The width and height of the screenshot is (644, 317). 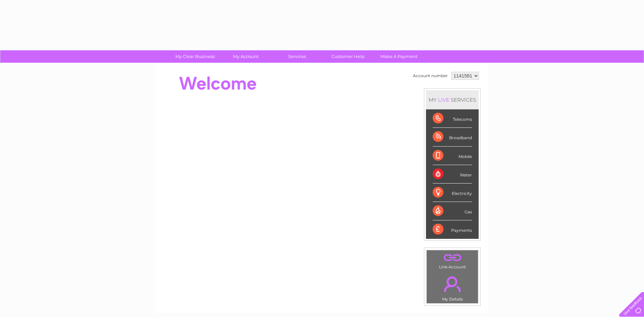 What do you see at coordinates (452, 229) in the screenshot?
I see `div: Payments` at bounding box center [452, 229].